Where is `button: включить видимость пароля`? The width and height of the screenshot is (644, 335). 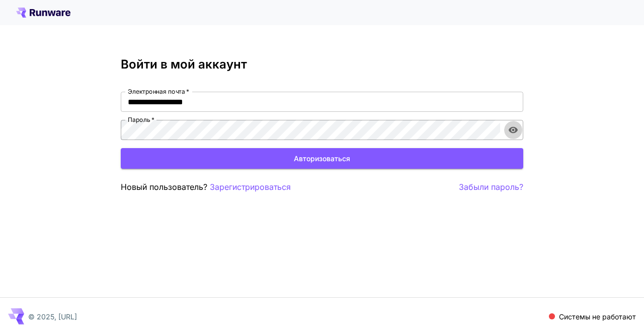 button: включить видимость пароля is located at coordinates (513, 130).